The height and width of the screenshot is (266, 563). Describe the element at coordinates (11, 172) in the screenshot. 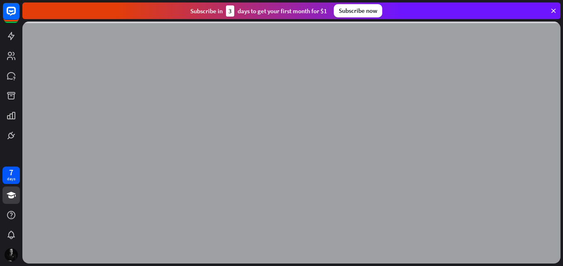

I see `div: 7` at that location.